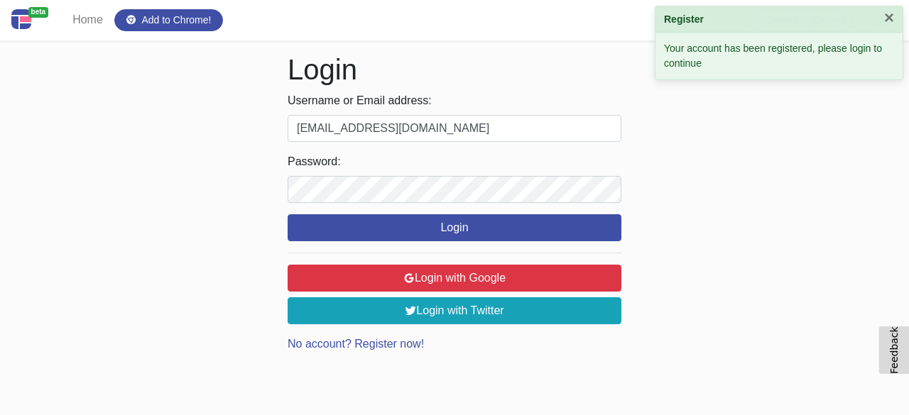  I want to click on button: Login, so click(454, 228).